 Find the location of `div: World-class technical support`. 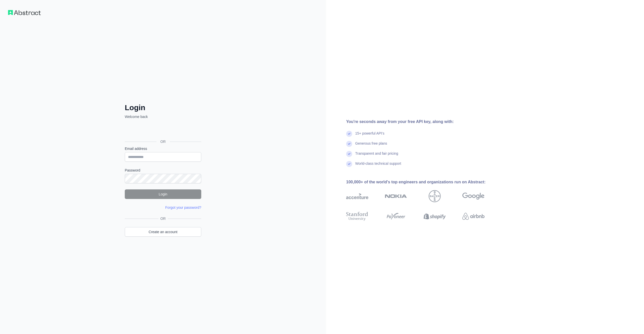

div: World-class technical support is located at coordinates (378, 166).